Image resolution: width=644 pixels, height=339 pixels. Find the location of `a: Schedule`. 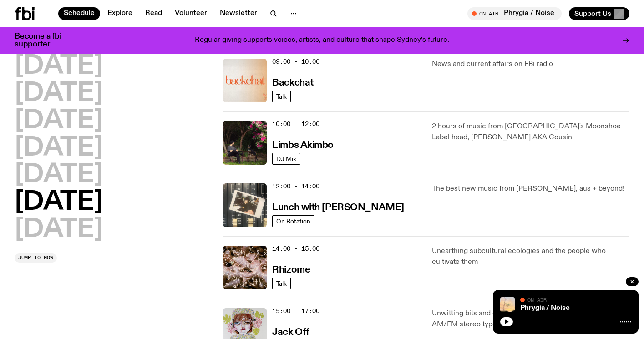

a: Schedule is located at coordinates (80, 14).